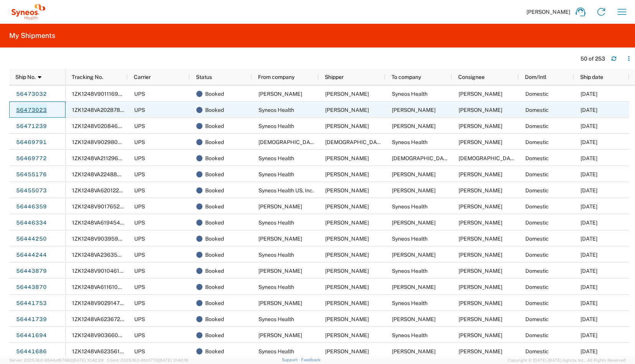  Describe the element at coordinates (100, 174) in the screenshot. I see `span: 1ZK1248VA224883714` at that location.